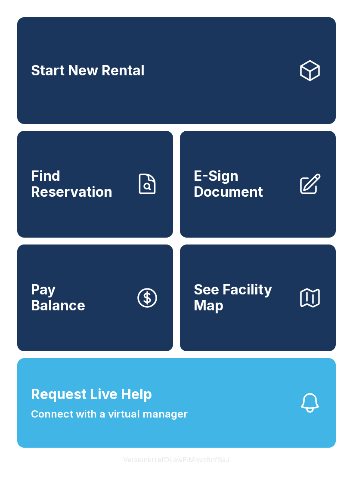 The height and width of the screenshot is (489, 353). What do you see at coordinates (177, 460) in the screenshot?
I see `button: VersionkrrefDLawElMlwz8nfSsJ` at bounding box center [177, 460].